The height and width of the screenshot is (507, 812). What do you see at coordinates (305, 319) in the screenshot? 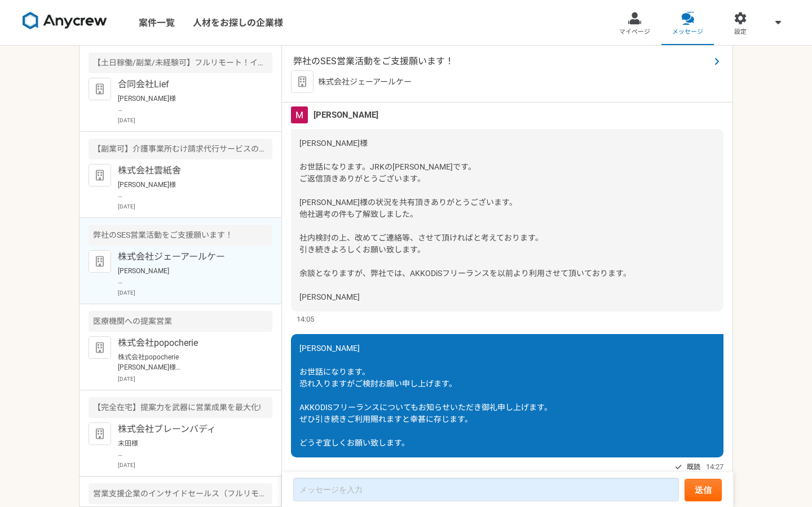
I see `span: 14:05` at bounding box center [305, 319].